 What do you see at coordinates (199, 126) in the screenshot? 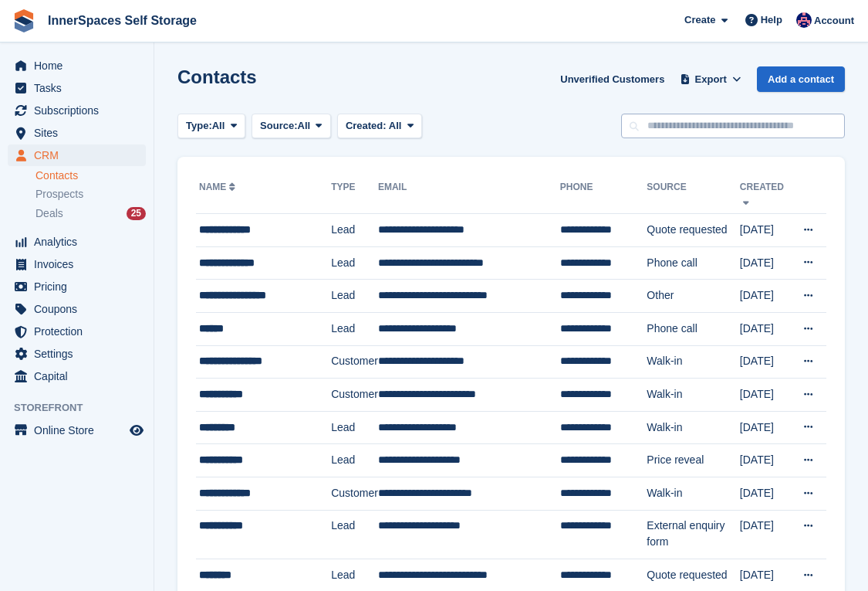
I see `span: Type:` at bounding box center [199, 126].